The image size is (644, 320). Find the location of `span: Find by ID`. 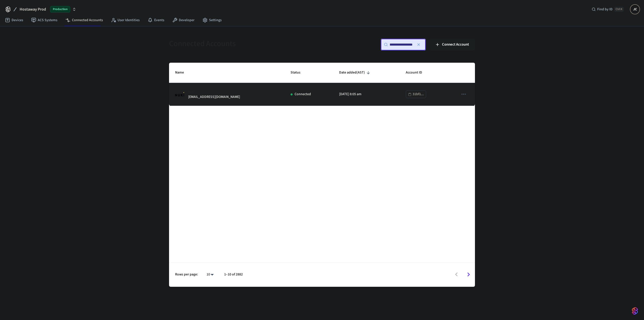

span: Find by ID is located at coordinates (605, 9).